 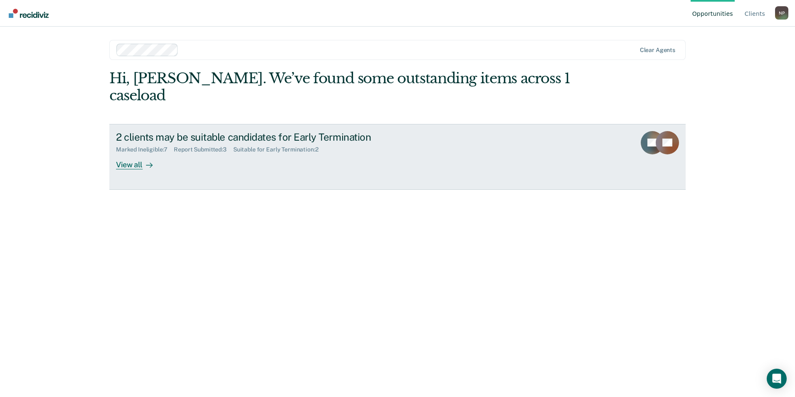 I want to click on div: Report Submitted : 3, so click(x=203, y=149).